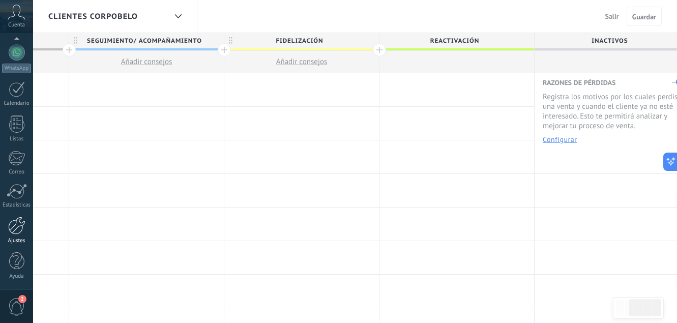 This screenshot has height=323, width=677. I want to click on div: Fidelización, so click(302, 41).